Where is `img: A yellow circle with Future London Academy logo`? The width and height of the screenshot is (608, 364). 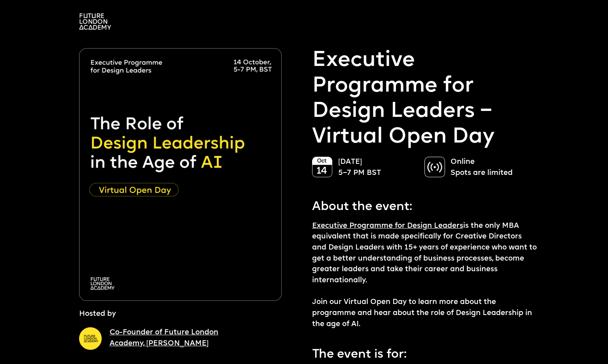 img: A yellow circle with Future London Academy logo is located at coordinates (90, 339).